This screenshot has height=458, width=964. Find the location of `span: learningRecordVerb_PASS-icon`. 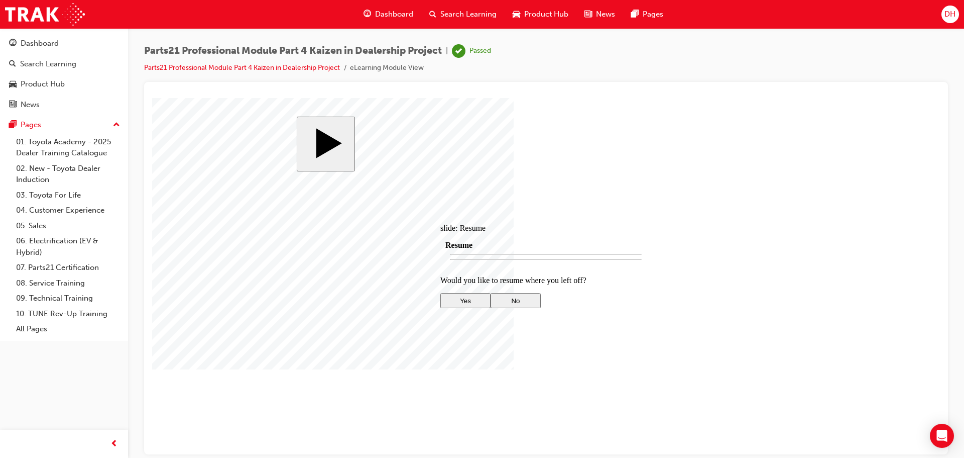

span: learningRecordVerb_PASS-icon is located at coordinates (459, 51).